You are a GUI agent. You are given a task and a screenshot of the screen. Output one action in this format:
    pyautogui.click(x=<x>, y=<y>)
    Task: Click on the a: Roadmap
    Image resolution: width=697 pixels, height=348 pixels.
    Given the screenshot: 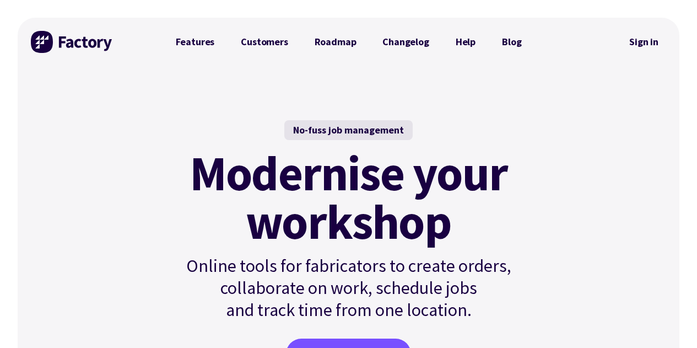 What is the action you would take?
    pyautogui.click(x=335, y=42)
    